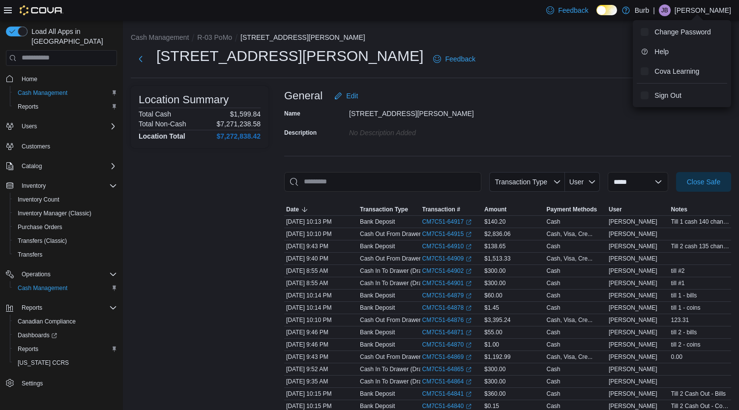  Describe the element at coordinates (55, 213) in the screenshot. I see `a: Inventory Manager (Classic)` at that location.